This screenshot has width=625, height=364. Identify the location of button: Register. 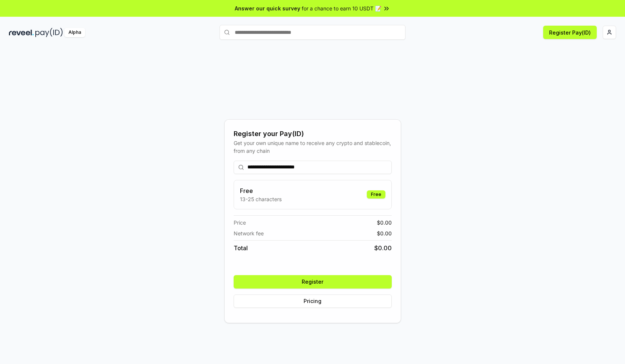
(312, 282).